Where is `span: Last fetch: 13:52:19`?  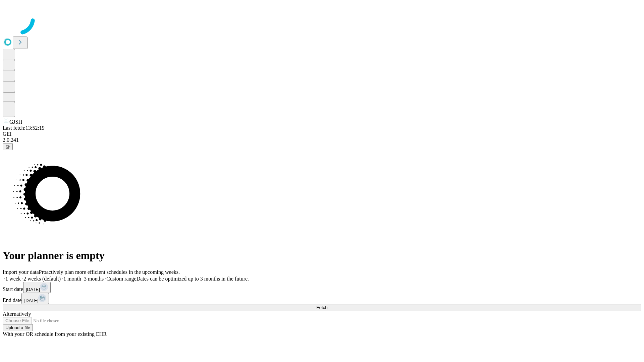
span: Last fetch: 13:52:19 is located at coordinates (24, 127).